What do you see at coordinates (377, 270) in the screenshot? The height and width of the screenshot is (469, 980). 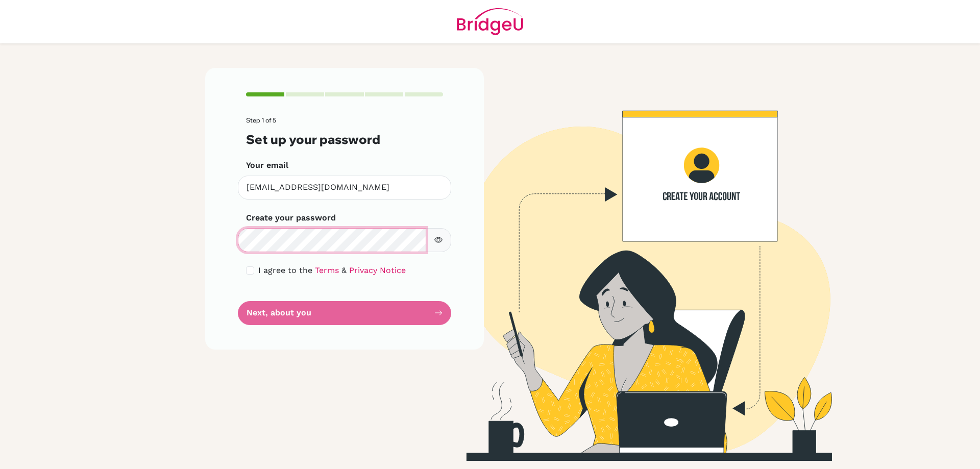 I see `a: Privacy Notice` at bounding box center [377, 270].